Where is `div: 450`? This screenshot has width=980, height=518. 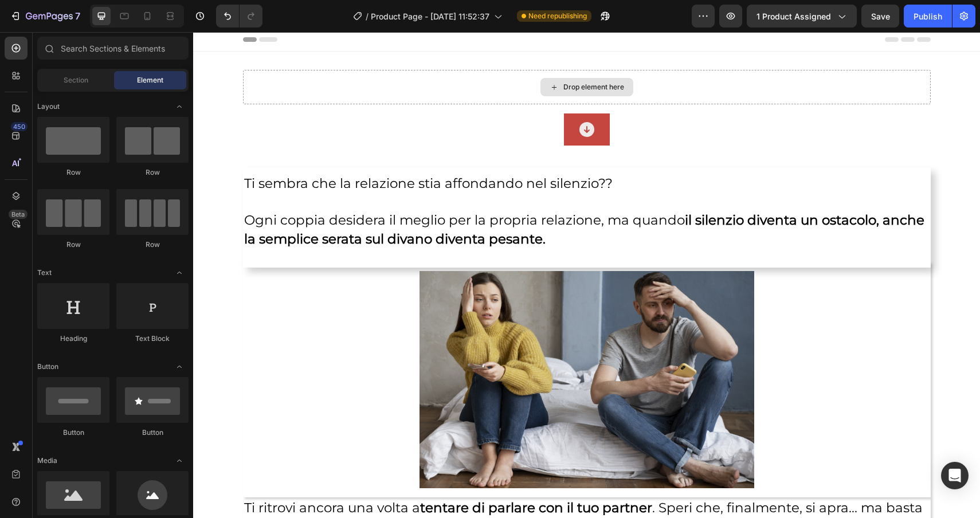
div: 450 is located at coordinates (19, 127).